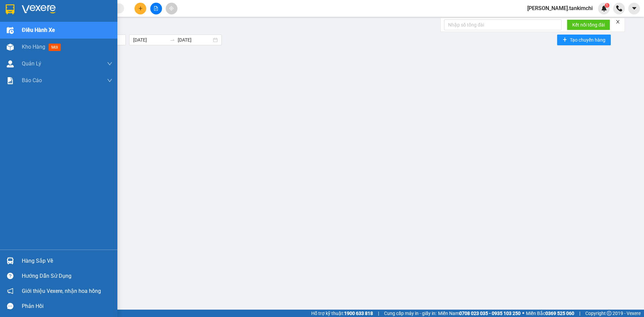 Image resolution: width=644 pixels, height=317 pixels. What do you see at coordinates (410, 313) in the screenshot?
I see `span: Cung cấp máy in - giấy in:` at bounding box center [410, 313].